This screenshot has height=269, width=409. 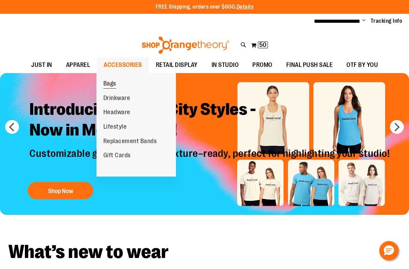 What do you see at coordinates (309, 65) in the screenshot?
I see `span: FINAL PUSH SALE` at bounding box center [309, 65].